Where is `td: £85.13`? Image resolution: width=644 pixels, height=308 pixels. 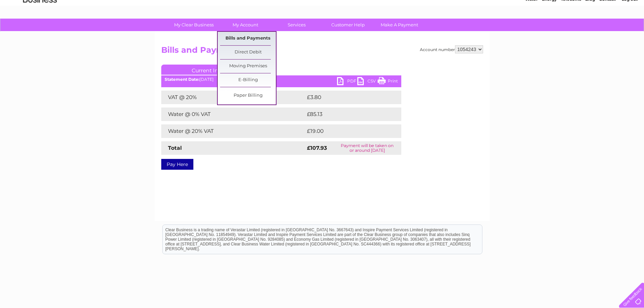
td: £85.13 is located at coordinates (346, 114).